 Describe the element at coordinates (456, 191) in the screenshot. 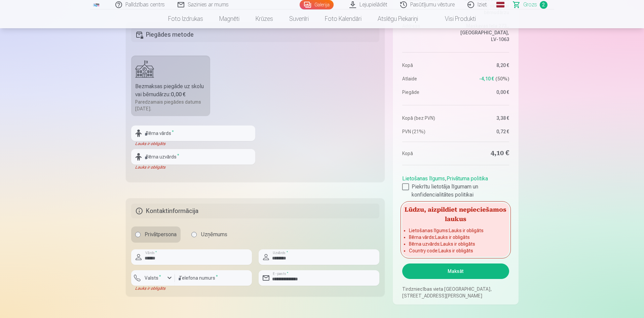

I see `label: Piekrītu lietotāja līgumam un konfidencialitātes politikai` at that location.